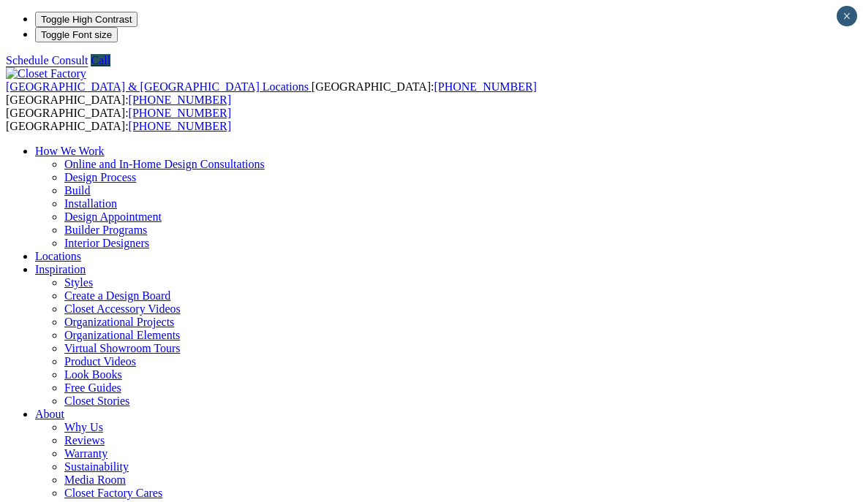  What do you see at coordinates (78, 282) in the screenshot?
I see `a: Styles` at bounding box center [78, 282].